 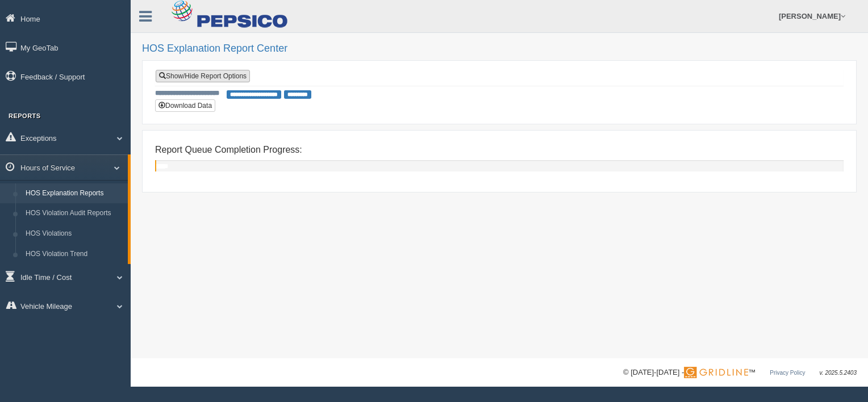 What do you see at coordinates (74, 255) in the screenshot?
I see `a: HOS Violation Trend` at bounding box center [74, 255].